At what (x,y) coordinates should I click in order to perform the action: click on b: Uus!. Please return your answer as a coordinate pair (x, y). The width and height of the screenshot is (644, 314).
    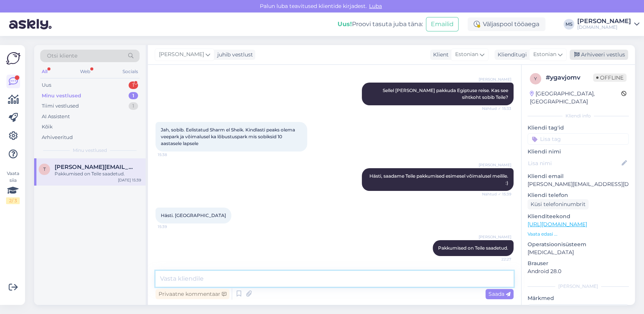
    Looking at the image, I should click on (345, 24).